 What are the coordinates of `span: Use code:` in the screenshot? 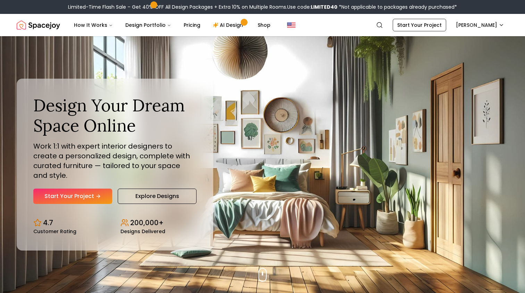 It's located at (312, 7).